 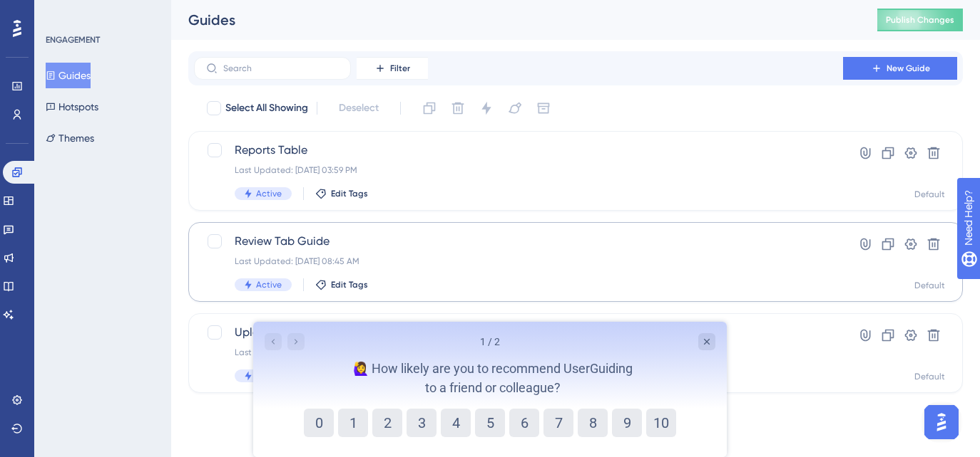 What do you see at coordinates (515, 20) in the screenshot?
I see `div: Guides` at bounding box center [515, 20].